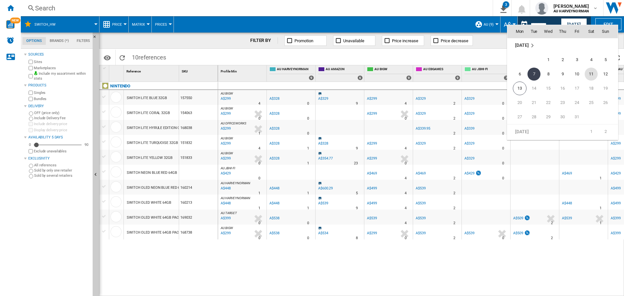 This screenshot has width=624, height=296. Describe the element at coordinates (548, 88) in the screenshot. I see `td: Wednesday October 15 2025` at that location.